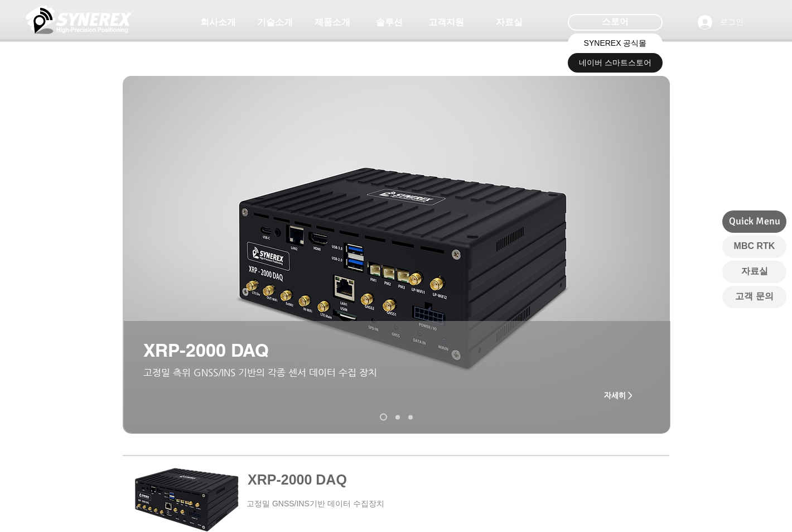 The height and width of the screenshot is (532, 792). I want to click on span: 로그인, so click(732, 23).